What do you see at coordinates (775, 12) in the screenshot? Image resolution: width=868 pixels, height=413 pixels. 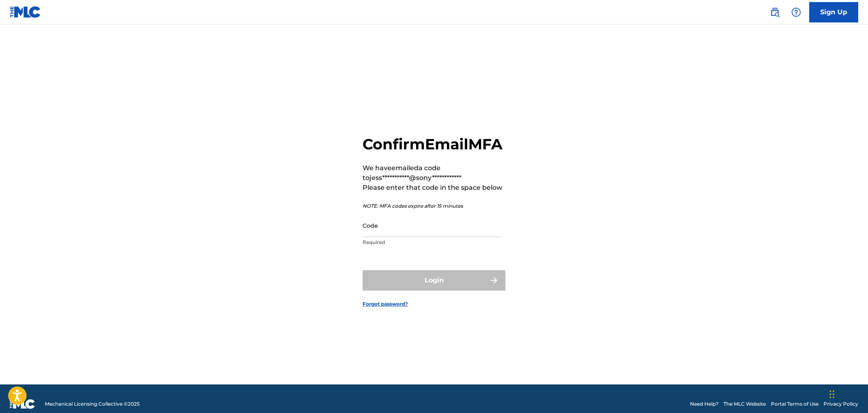 I see `a: Public Search` at bounding box center [775, 12].